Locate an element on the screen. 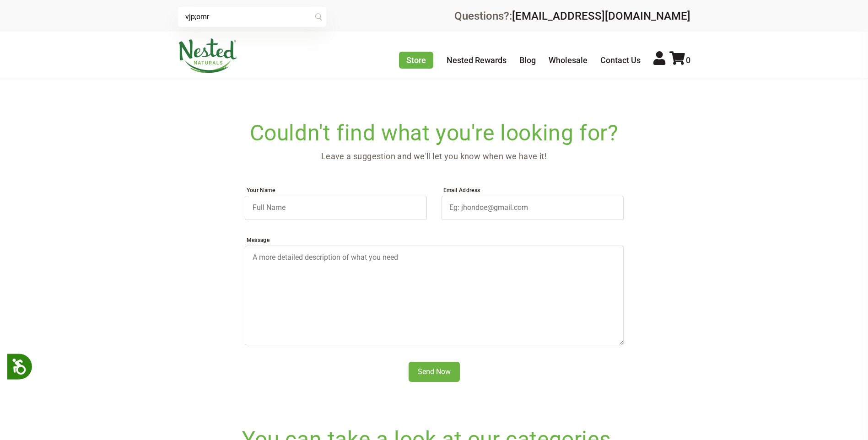  input: Send Now is located at coordinates (435, 372).